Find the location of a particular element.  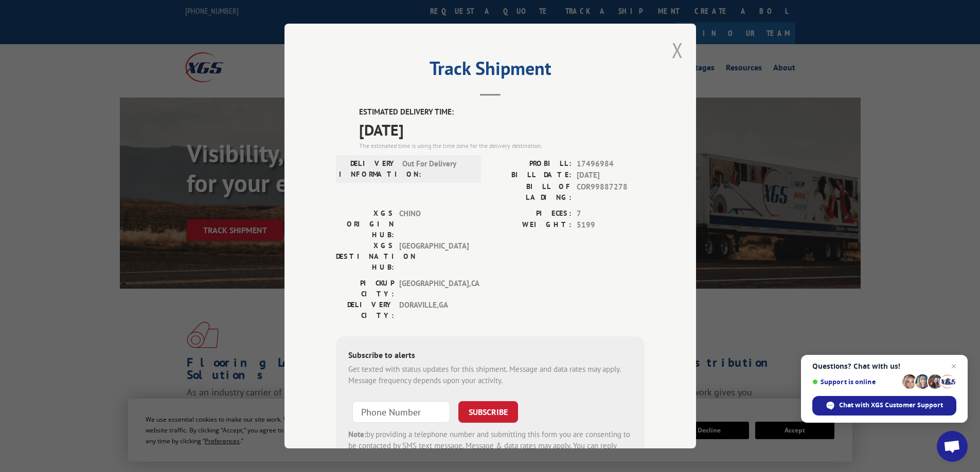

label: DELIVERY CITY: is located at coordinates (365, 311).